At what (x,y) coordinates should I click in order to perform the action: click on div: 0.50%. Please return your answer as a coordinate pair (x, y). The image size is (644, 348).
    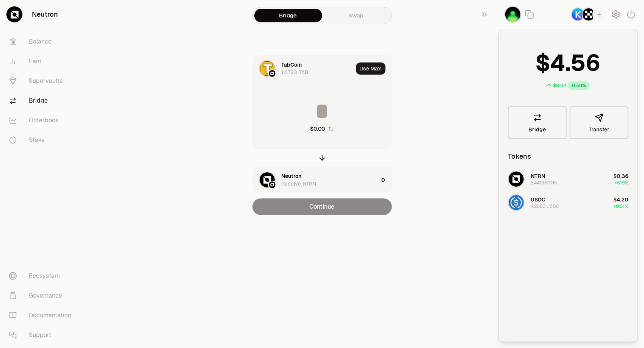
    Looking at the image, I should click on (579, 86).